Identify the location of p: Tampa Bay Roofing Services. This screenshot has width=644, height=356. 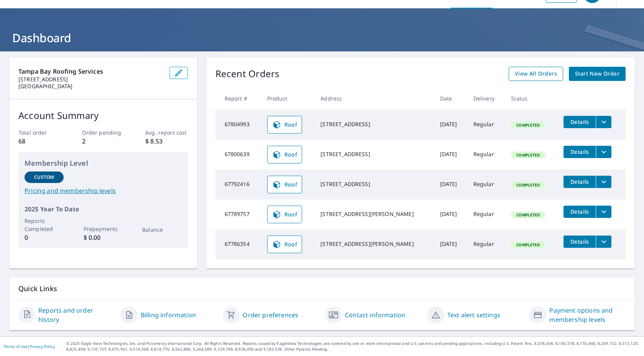
(91, 71).